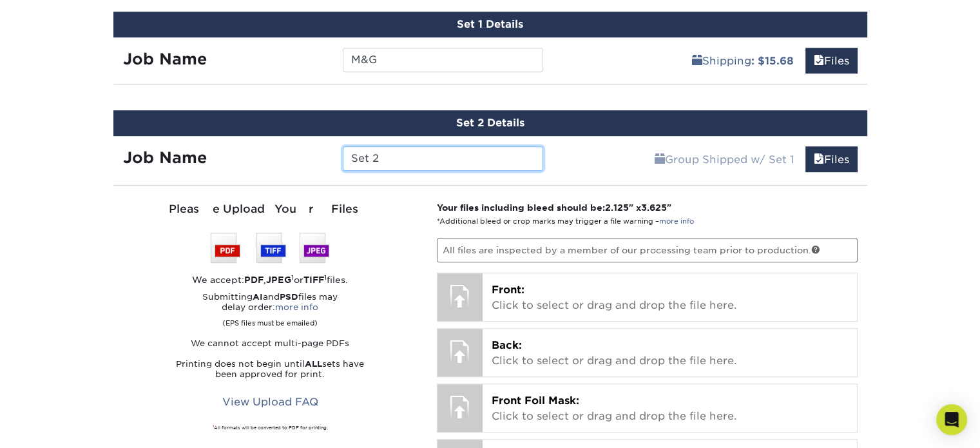 The image size is (980, 448). Describe the element at coordinates (271, 370) in the screenshot. I see `p: Printing does not begin until sets have been approved for print.` at that location.